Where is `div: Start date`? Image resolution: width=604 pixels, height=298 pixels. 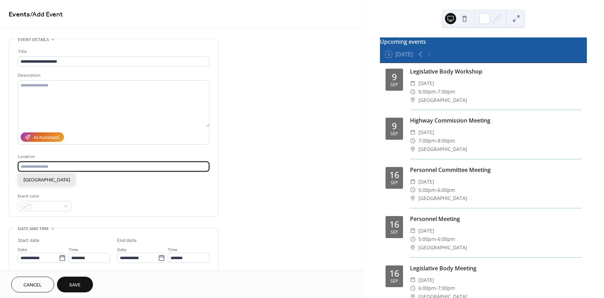 div: Start date is located at coordinates (29, 240).